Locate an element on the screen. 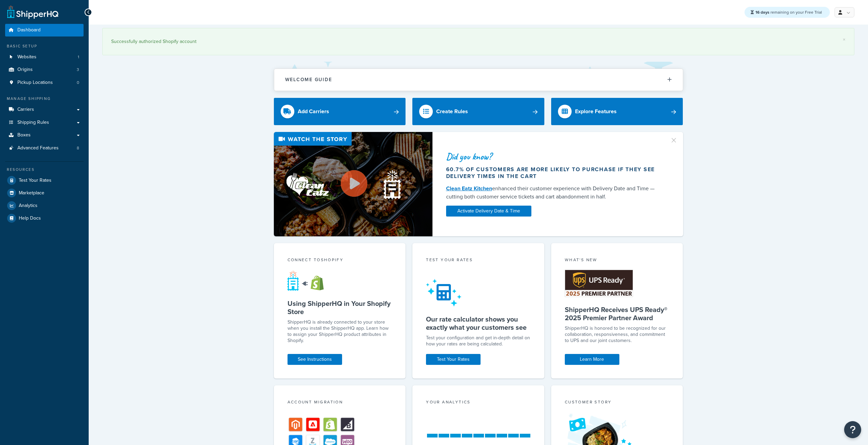 Image resolution: width=868 pixels, height=445 pixels. li: Origins is located at coordinates (44, 69).